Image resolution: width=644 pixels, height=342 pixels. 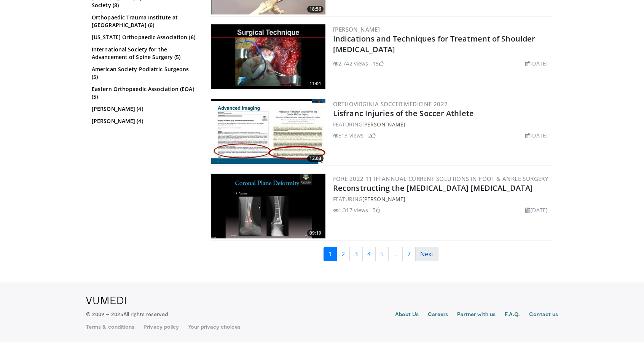 What do you see at coordinates (268, 131) in the screenshot?
I see `a: 12:03` at bounding box center [268, 131].